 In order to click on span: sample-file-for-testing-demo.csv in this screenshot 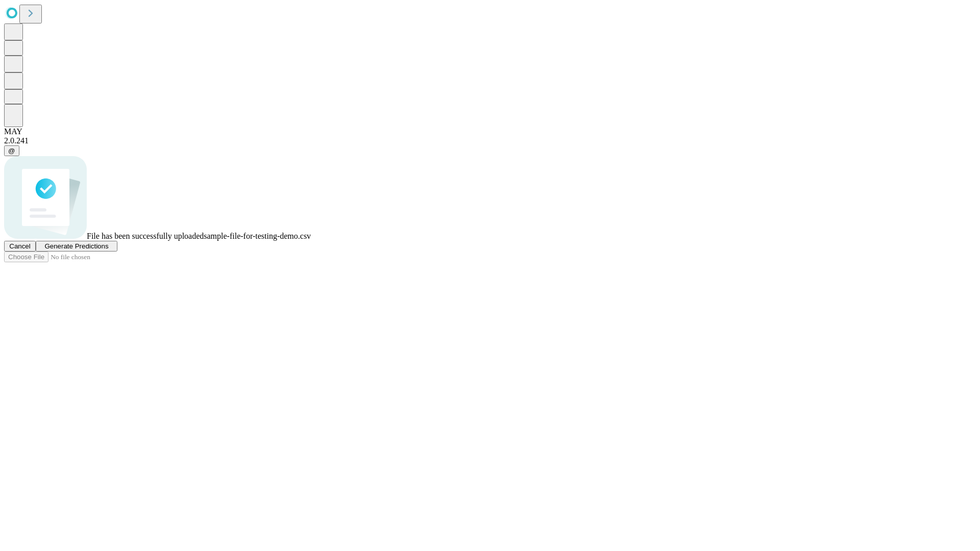, I will do `click(257, 236)`.